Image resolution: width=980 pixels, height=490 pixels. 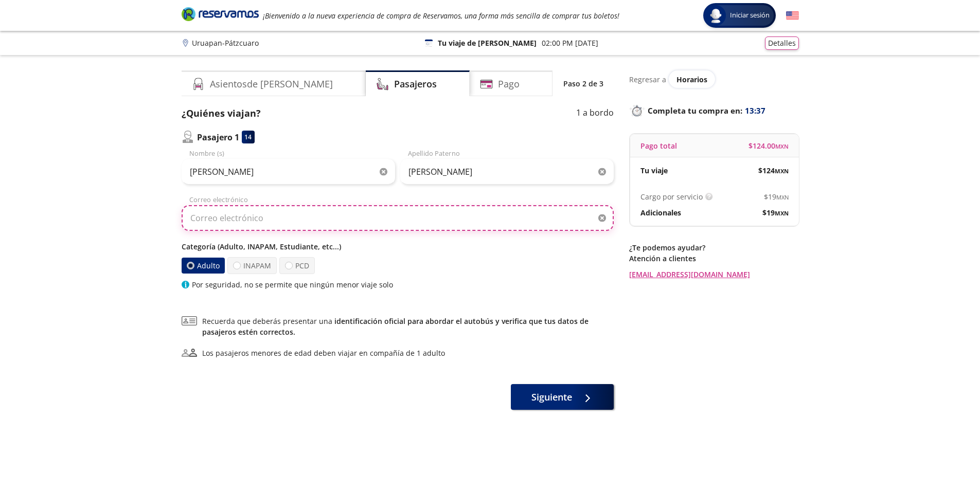 What do you see at coordinates (508, 84) in the screenshot?
I see `h4: Pago` at bounding box center [508, 84].